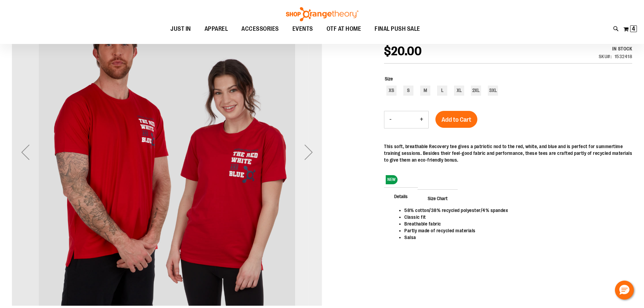 This screenshot has height=308, width=644. What do you see at coordinates (303, 29) in the screenshot?
I see `a: EVENTS` at bounding box center [303, 29].